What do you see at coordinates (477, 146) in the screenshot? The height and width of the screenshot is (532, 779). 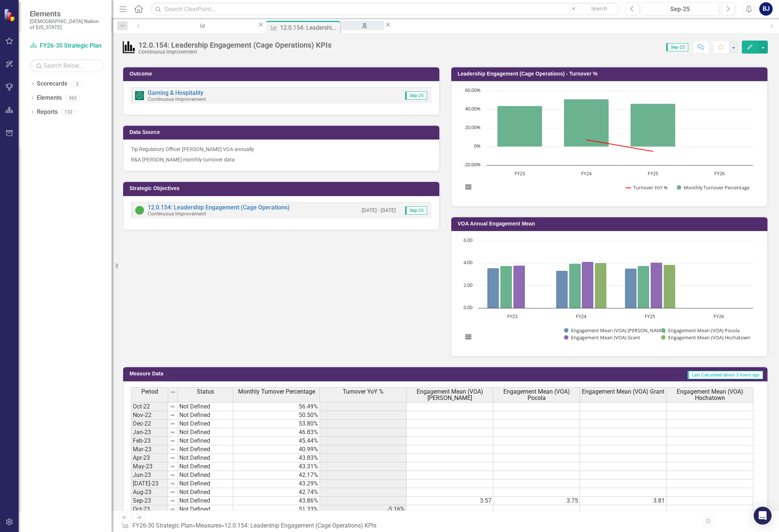 I see `text: 0%` at bounding box center [477, 146].